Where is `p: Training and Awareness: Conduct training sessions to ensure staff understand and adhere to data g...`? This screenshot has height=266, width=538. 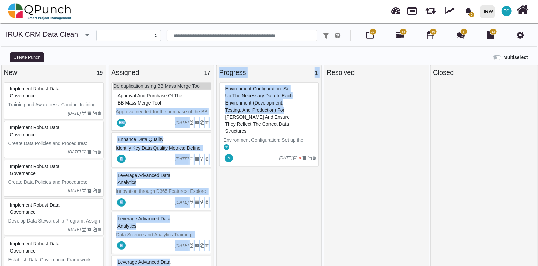
p: Training and Awareness: Conduct training sessions to ensure staff understand and adhere to data g... is located at coordinates (55, 111).